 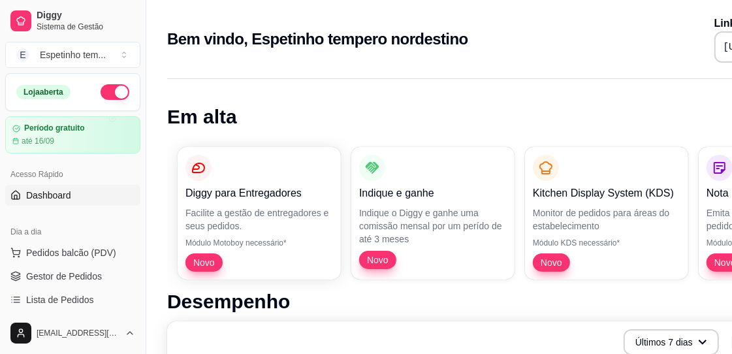 I want to click on button: Kitchen Display System (KDS)Monitor de pedidos para áreas do estabelecimentoMódulo KDS necessário..., so click(x=607, y=213).